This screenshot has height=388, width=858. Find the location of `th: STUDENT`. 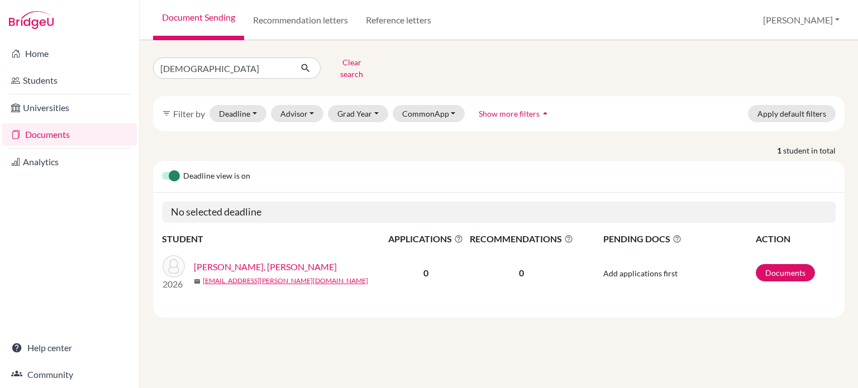

th: STUDENT is located at coordinates (274, 239).